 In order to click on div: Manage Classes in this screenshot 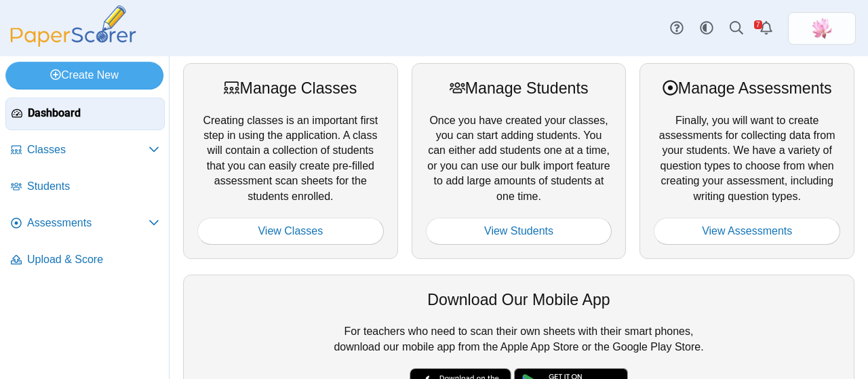, I will do `click(290, 88)`.